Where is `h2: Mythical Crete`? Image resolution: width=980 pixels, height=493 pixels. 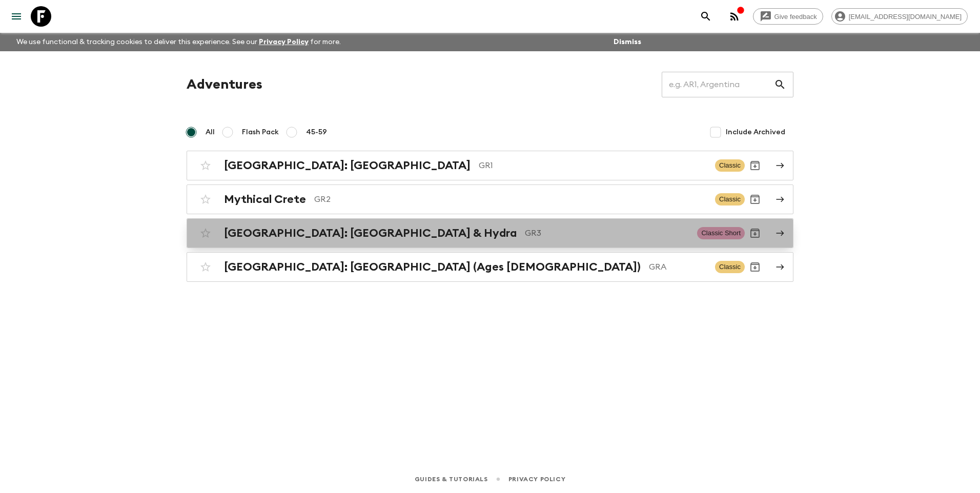 h2: Mythical Crete is located at coordinates (265, 199).